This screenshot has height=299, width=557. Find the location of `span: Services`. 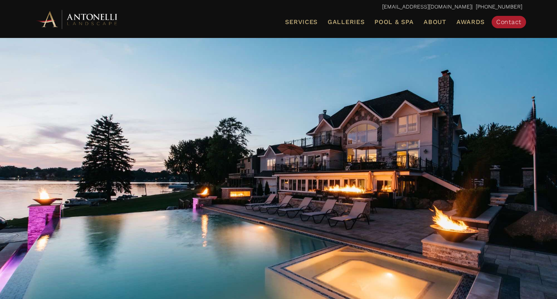

span: Services is located at coordinates (302, 22).